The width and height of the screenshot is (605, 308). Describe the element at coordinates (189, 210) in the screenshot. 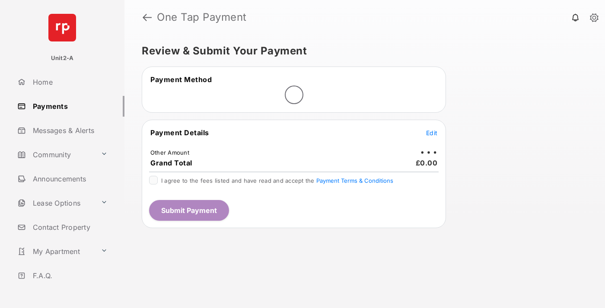

I see `button: Submit Payment` at that location.